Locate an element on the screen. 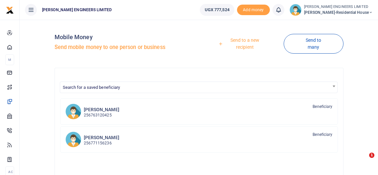 The width and height of the screenshot is (378, 175). a: UGX 777,524 is located at coordinates (217, 10).